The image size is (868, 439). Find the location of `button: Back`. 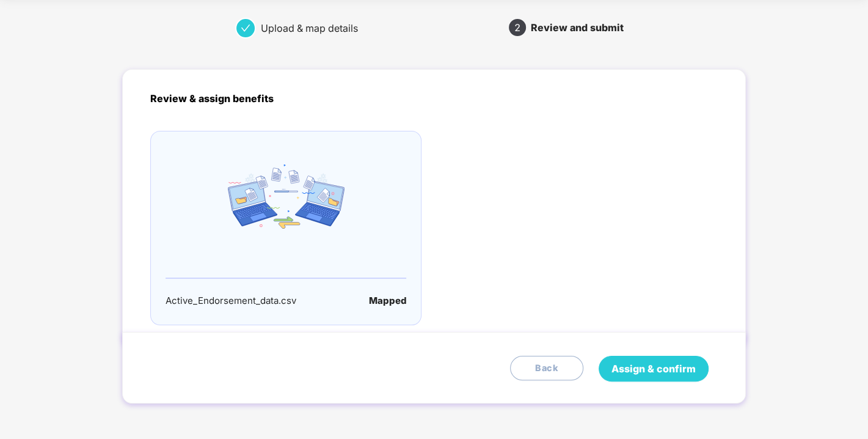

button: Back is located at coordinates (547, 368).